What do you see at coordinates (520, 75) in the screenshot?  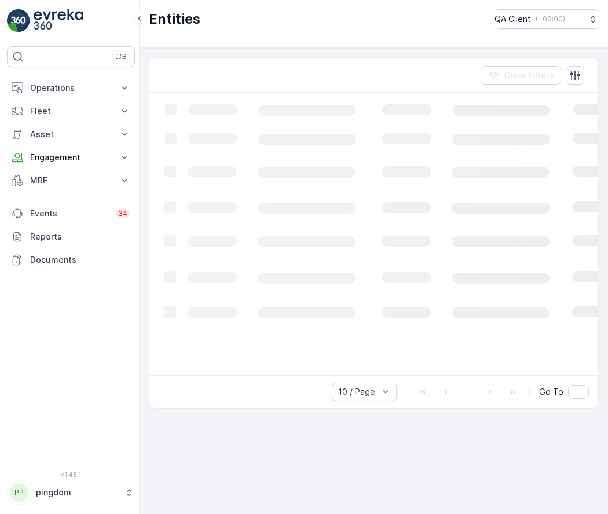 I see `button: Clear Filters` at bounding box center [520, 75].